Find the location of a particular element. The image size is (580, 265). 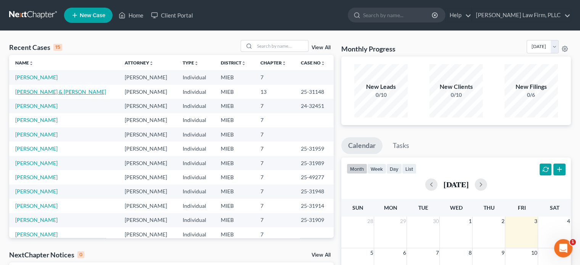

span: 9 is located at coordinates (502, 253).